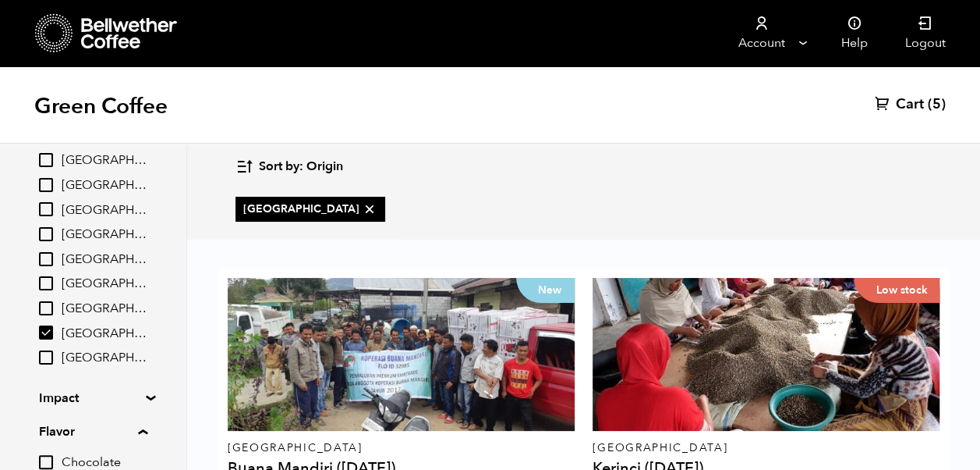  What do you see at coordinates (290, 166) in the screenshot?
I see `button: Sort by: Origin` at bounding box center [290, 166].